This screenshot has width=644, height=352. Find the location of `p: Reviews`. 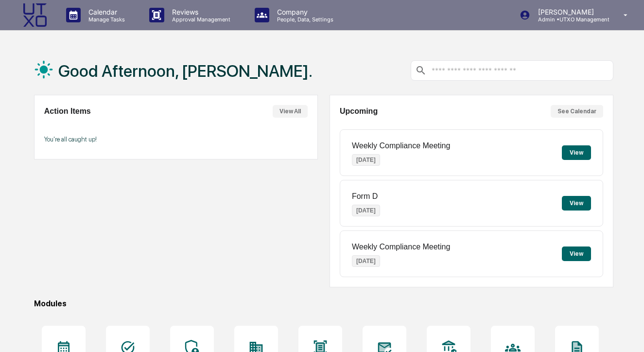

p: Reviews is located at coordinates (200, 12).